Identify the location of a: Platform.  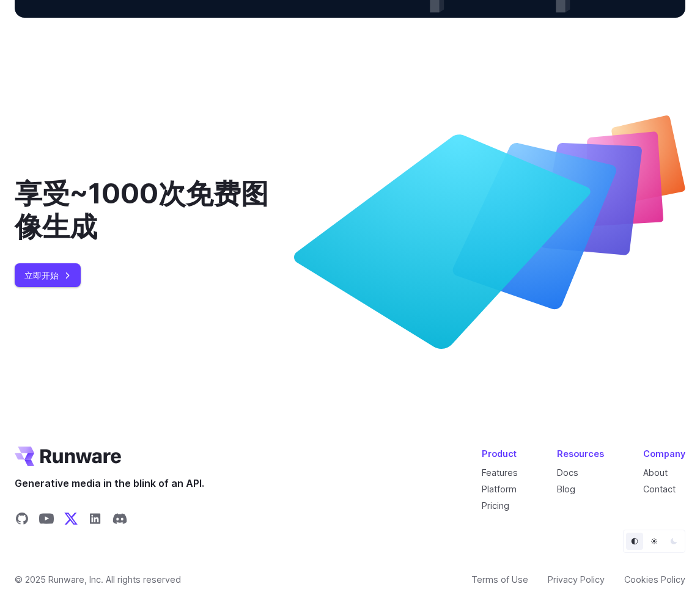
(499, 489).